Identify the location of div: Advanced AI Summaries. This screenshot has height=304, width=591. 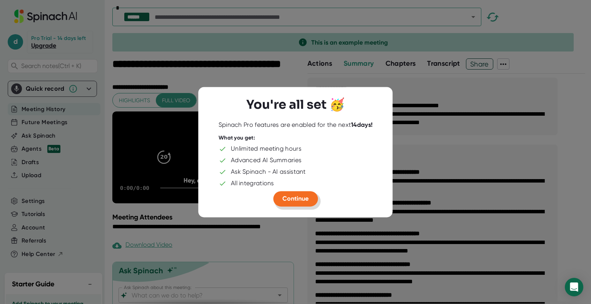
(266, 160).